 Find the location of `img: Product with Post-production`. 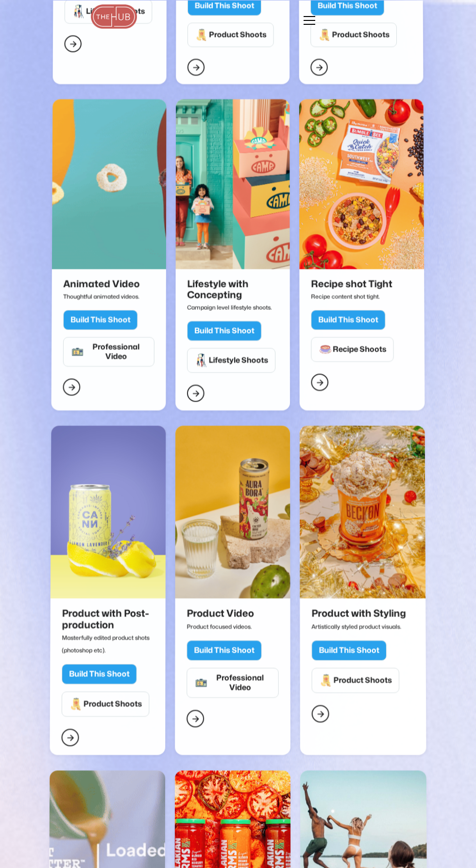

img: Product with Post-production is located at coordinates (108, 512).